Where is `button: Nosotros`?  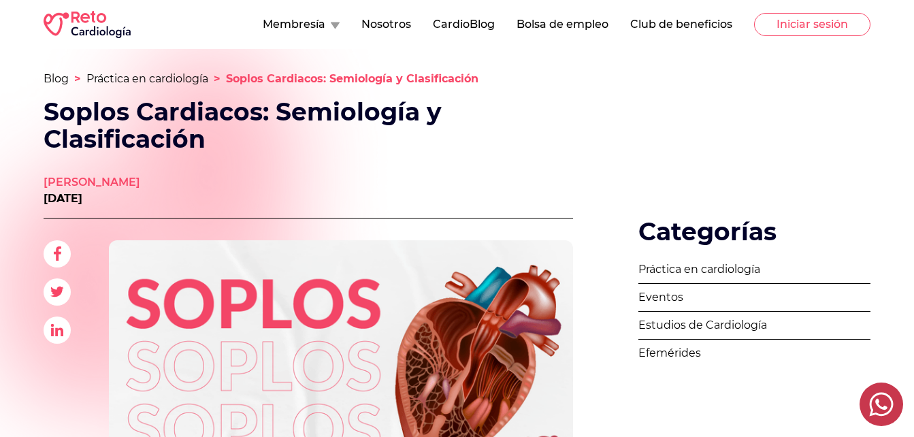
button: Nosotros is located at coordinates (386, 24).